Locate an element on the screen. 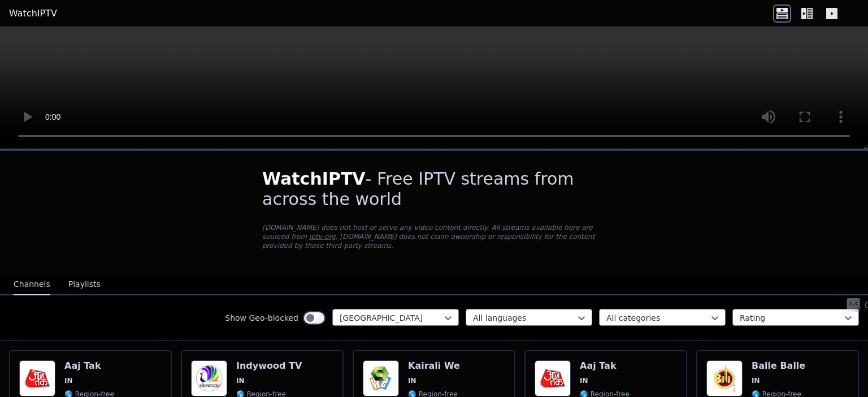  img: Kairali We is located at coordinates (381, 378).